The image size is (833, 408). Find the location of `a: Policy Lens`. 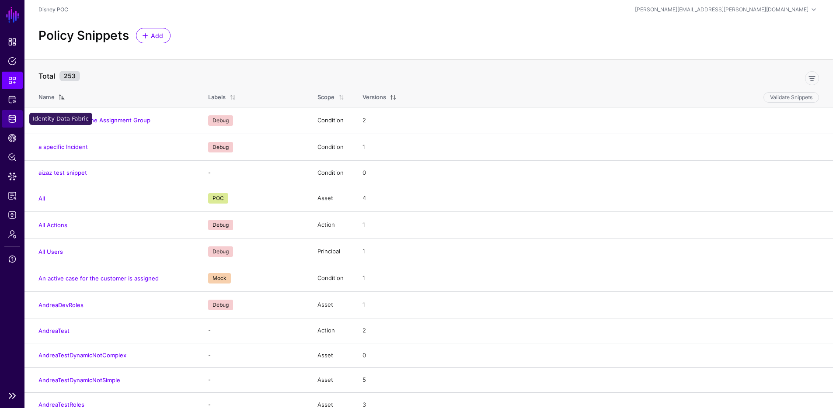

a: Policy Lens is located at coordinates (12, 157).